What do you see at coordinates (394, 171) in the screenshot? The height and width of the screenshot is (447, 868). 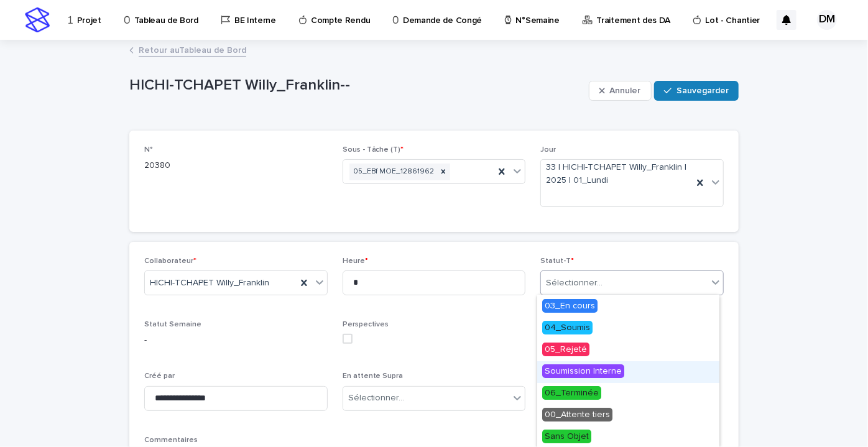 I see `font: 05_EBf MOE_12861962` at bounding box center [394, 171].